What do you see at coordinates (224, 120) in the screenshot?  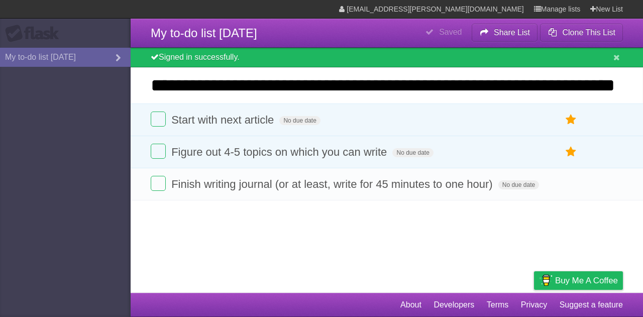 I see `span: Start with next article` at bounding box center [224, 120].